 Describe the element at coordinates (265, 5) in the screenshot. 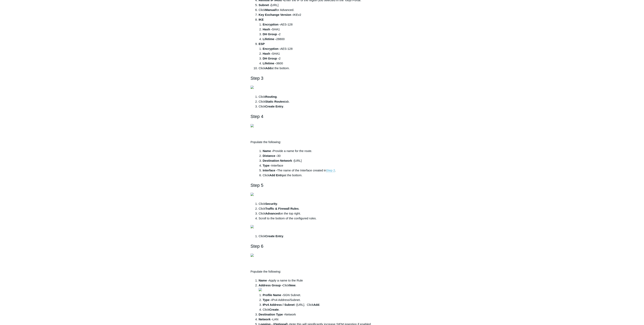

I see `strong: Subnet -` at that location.